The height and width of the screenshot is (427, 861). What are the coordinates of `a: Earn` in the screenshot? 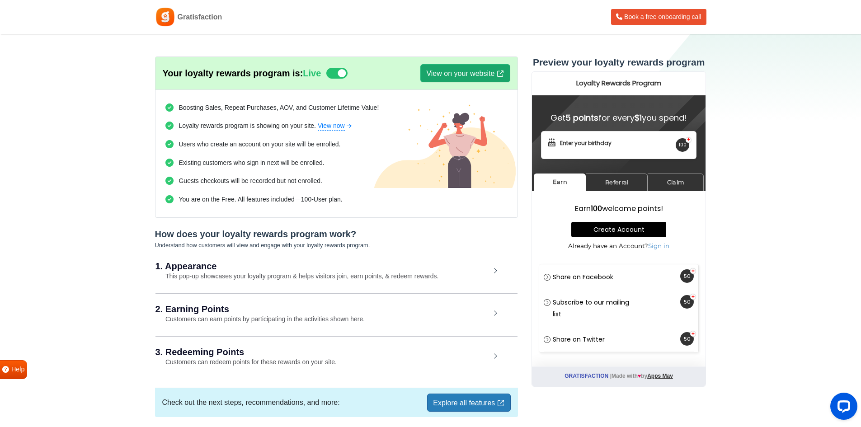 It's located at (28, 111).